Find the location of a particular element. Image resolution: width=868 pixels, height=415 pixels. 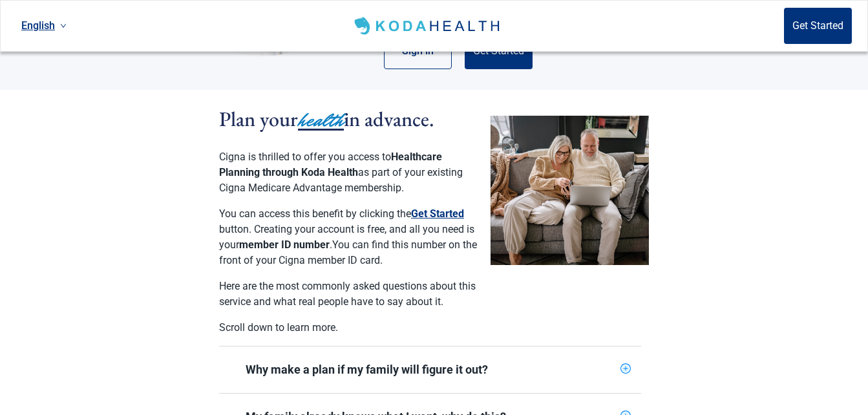

span: down is located at coordinates (63, 26).